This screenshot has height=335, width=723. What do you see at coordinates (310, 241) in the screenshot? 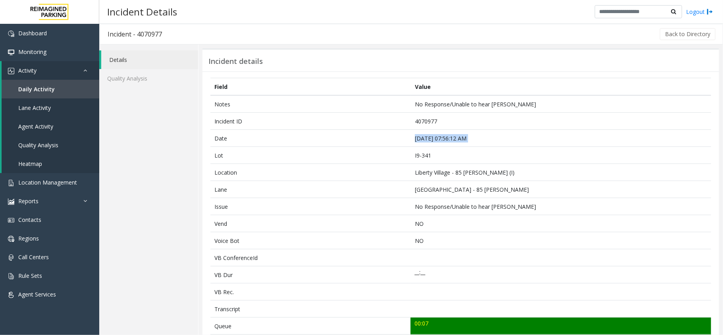
I see `td: Voice Bot` at bounding box center [310, 241].